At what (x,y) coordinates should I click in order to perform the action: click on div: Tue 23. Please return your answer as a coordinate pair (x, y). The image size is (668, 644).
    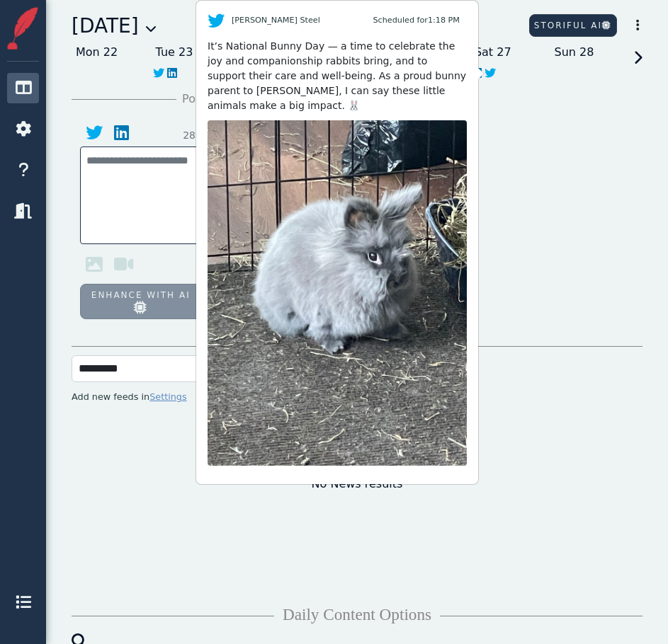
    Looking at the image, I should click on (191, 52).